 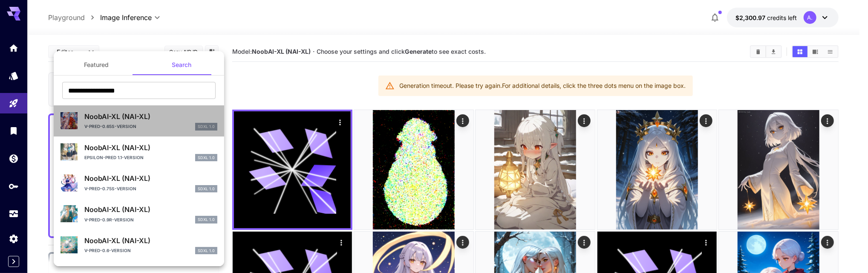 I want to click on button: Featured, so click(x=96, y=65).